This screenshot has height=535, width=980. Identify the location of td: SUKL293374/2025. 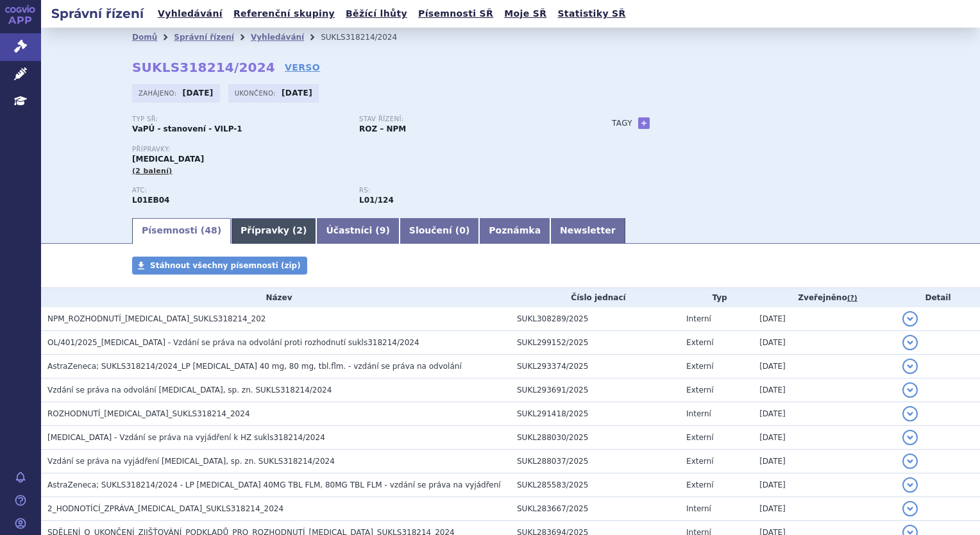
(595, 366).